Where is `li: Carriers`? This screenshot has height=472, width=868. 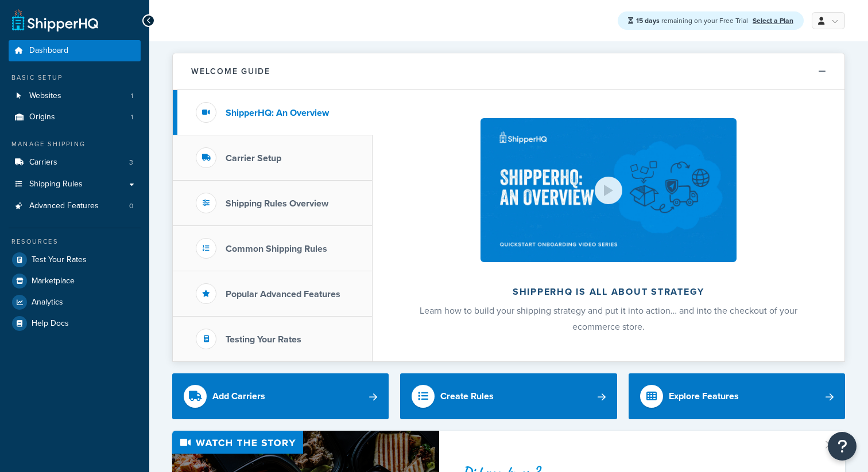
li: Carriers is located at coordinates (75, 162).